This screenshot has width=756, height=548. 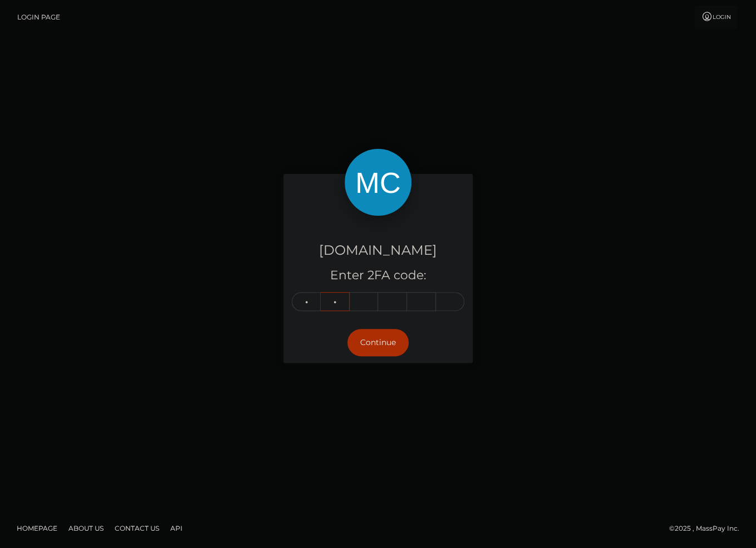 What do you see at coordinates (86, 527) in the screenshot?
I see `a: About Us` at bounding box center [86, 527].